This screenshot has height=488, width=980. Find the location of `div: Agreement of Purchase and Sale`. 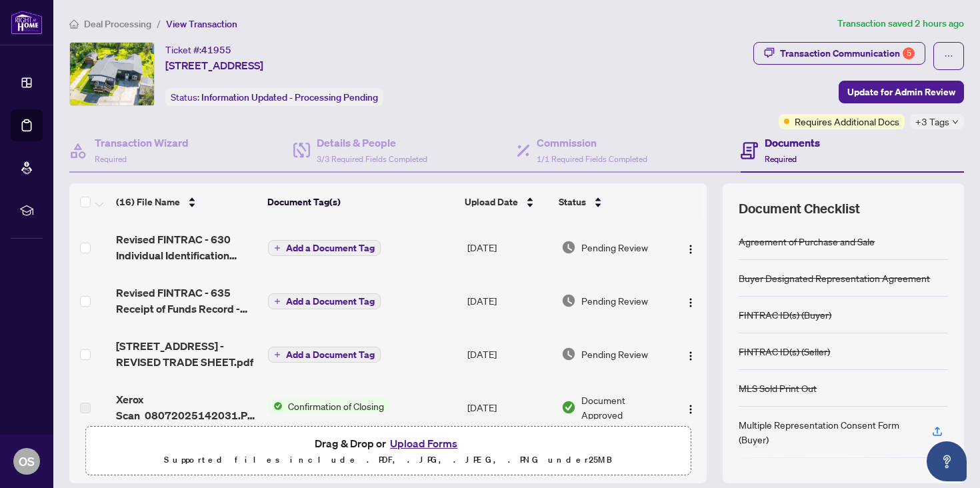

div: Agreement of Purchase and Sale is located at coordinates (806, 241).